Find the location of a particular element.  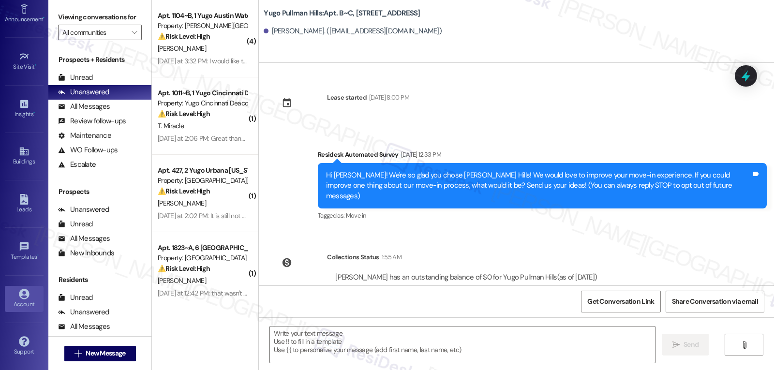

span: Share Conversation via email is located at coordinates (715, 301).